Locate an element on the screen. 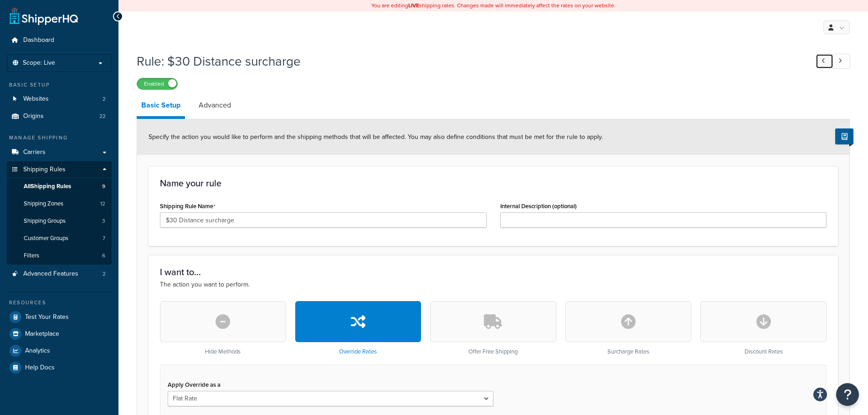  a: Test Your Rates is located at coordinates (60, 318).